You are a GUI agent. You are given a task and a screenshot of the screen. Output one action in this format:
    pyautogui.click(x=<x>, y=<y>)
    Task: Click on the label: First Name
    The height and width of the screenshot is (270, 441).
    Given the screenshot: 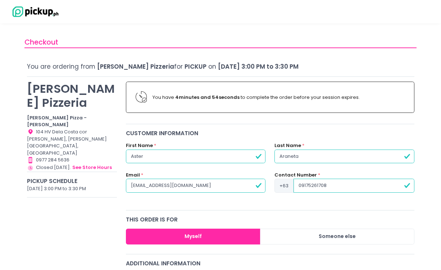 What is the action you would take?
    pyautogui.click(x=139, y=146)
    